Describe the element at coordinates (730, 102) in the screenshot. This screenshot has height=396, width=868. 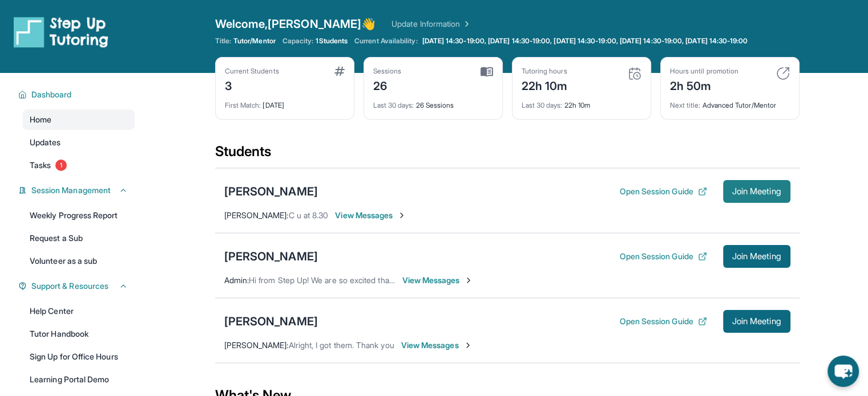
I see `div: Advanced Tutor/Mentor` at that location.